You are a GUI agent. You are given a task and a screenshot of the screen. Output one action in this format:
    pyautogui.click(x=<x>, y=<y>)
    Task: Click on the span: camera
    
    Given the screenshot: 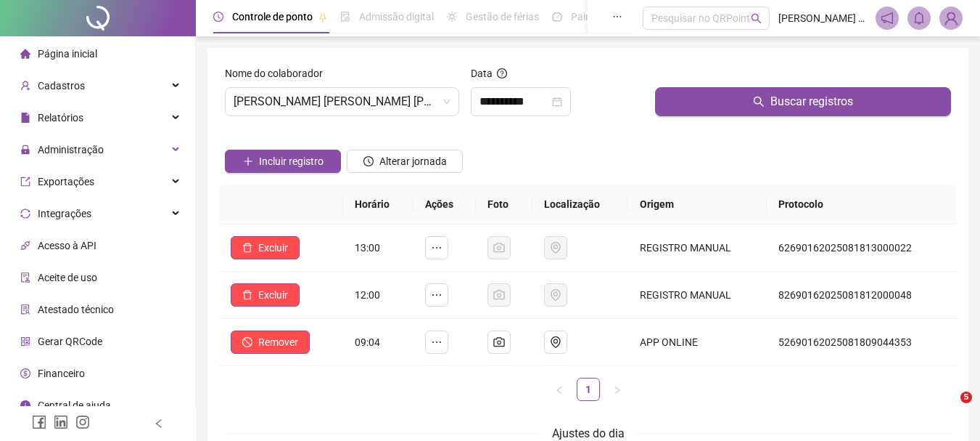 What is the action you would take?
    pyautogui.click(x=499, y=342)
    